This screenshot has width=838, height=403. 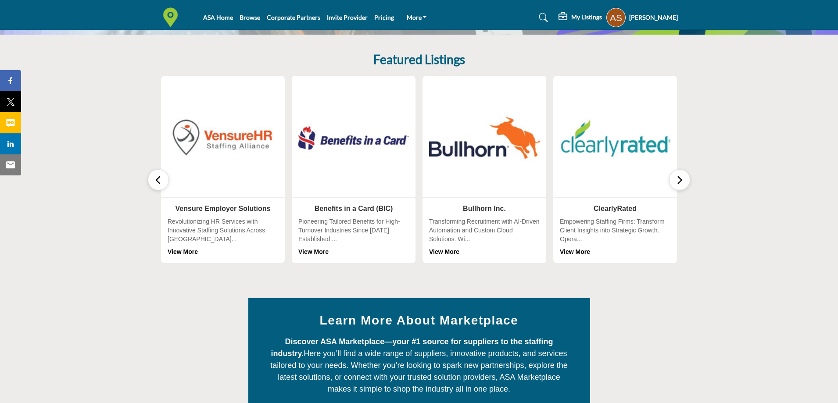 I want to click on b: Vensure Employer Solutions, so click(x=223, y=208).